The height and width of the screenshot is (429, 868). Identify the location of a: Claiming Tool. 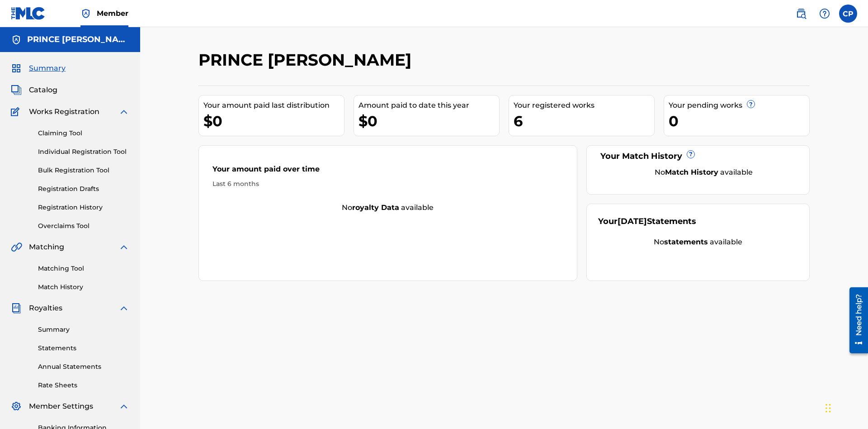
(83, 133).